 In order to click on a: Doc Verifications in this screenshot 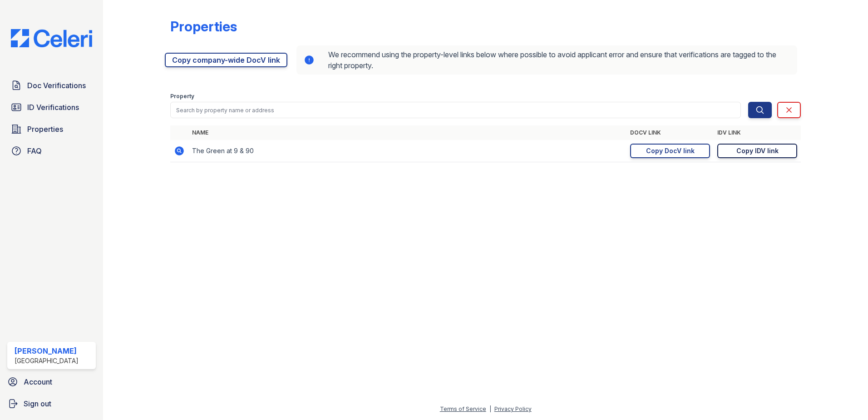, I will do `click(52, 86)`.